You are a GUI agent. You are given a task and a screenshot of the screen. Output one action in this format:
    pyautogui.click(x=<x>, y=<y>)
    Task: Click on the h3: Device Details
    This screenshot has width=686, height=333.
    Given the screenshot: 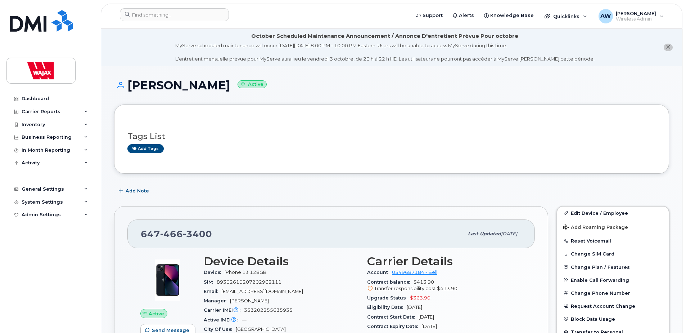 What is the action you would take?
    pyautogui.click(x=281, y=261)
    